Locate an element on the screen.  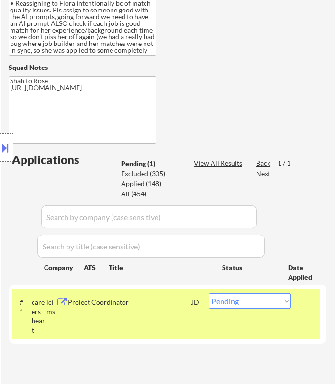
div: JD is located at coordinates (195, 301).